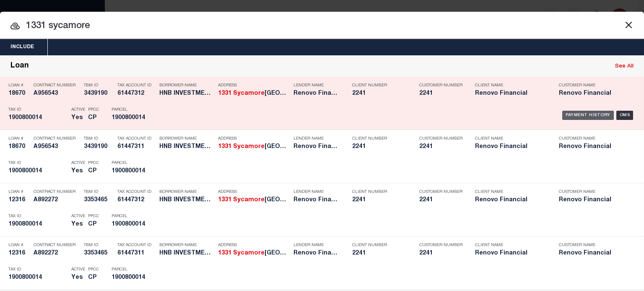  I want to click on a: See All, so click(624, 66).